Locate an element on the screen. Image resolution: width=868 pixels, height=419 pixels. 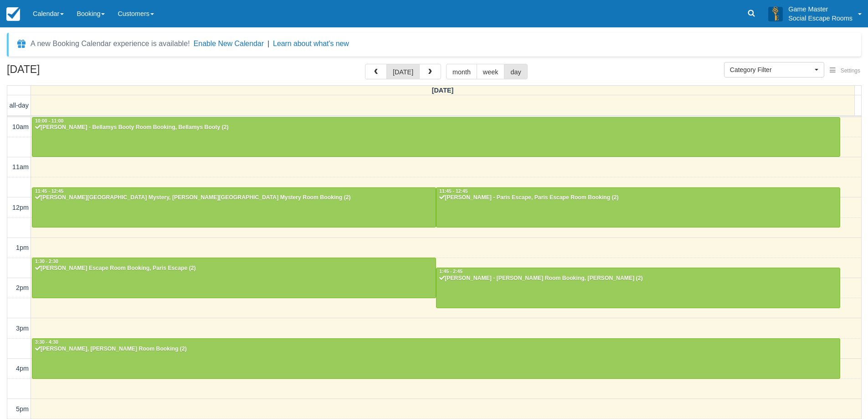
button: Enable New Calendar is located at coordinates (228, 44).